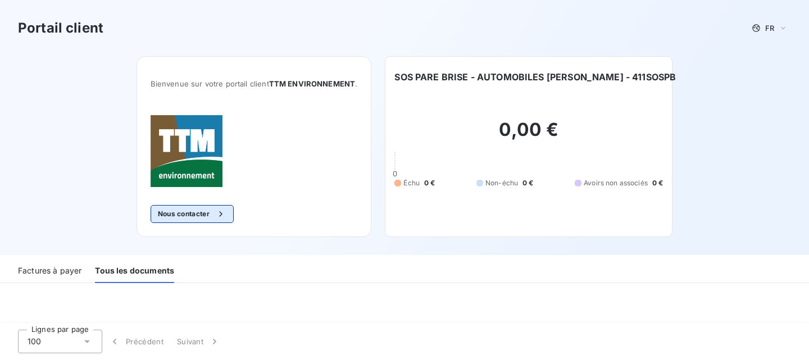  I want to click on span: Bienvenue sur votre portail client ., so click(254, 84).